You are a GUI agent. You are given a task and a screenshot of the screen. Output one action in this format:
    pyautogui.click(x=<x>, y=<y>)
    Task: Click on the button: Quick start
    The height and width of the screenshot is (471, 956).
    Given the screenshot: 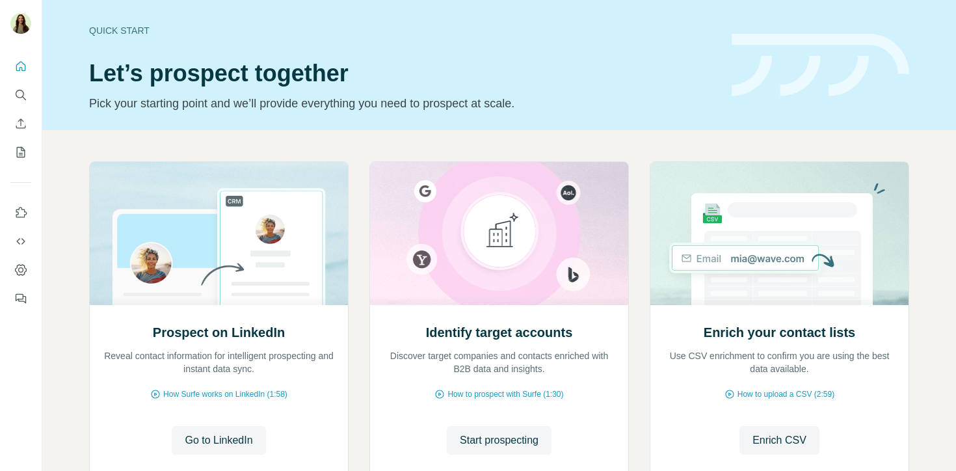 What is the action you would take?
    pyautogui.click(x=21, y=66)
    